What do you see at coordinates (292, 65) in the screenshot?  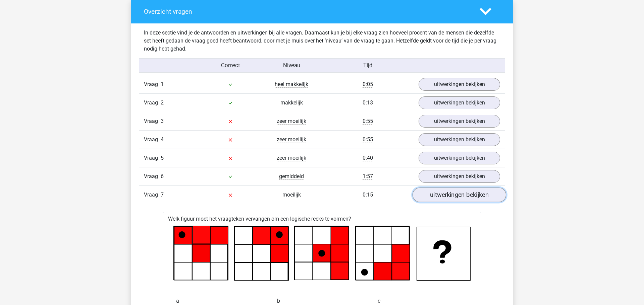 I see `div: Niveau` at bounding box center [292, 65].